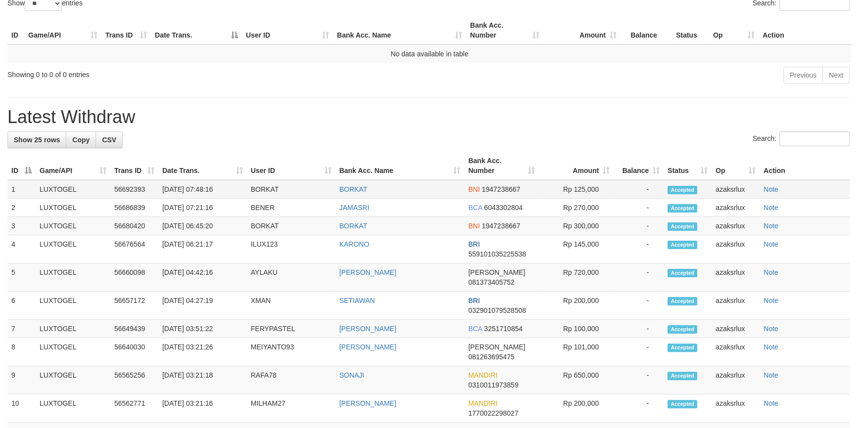  Describe the element at coordinates (638, 166) in the screenshot. I see `th: Balance: activate to sort column ascending` at that location.